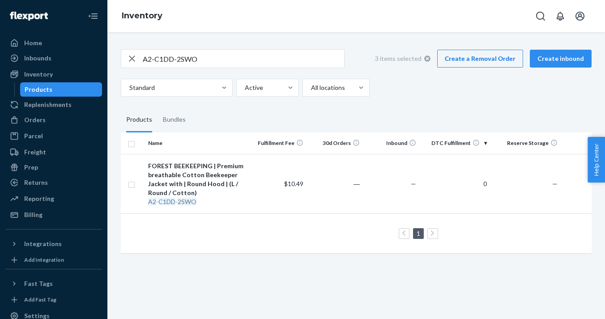 This screenshot has width=605, height=319. I want to click on span: Help Center, so click(596, 160).